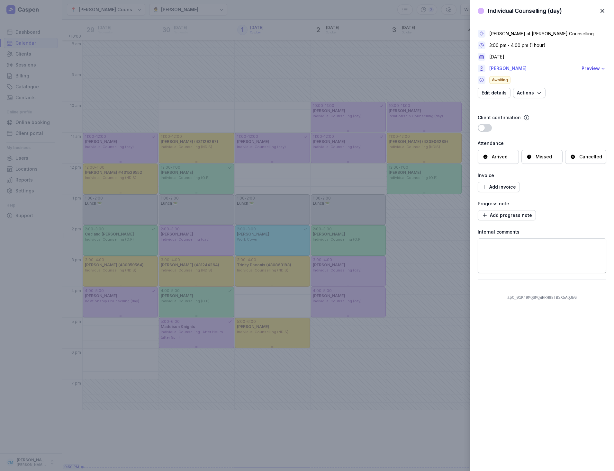 The image size is (614, 471). What do you see at coordinates (507, 215) in the screenshot?
I see `span: Add progress note` at bounding box center [507, 215].